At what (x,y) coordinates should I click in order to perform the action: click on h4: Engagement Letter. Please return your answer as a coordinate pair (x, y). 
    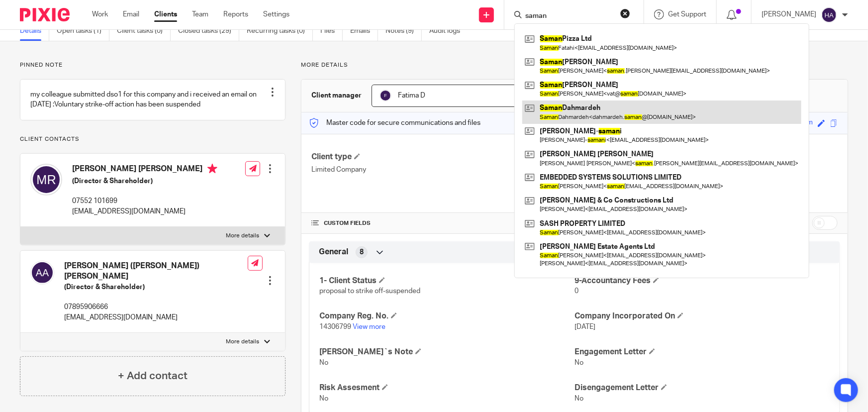
    Looking at the image, I should click on (702, 352).